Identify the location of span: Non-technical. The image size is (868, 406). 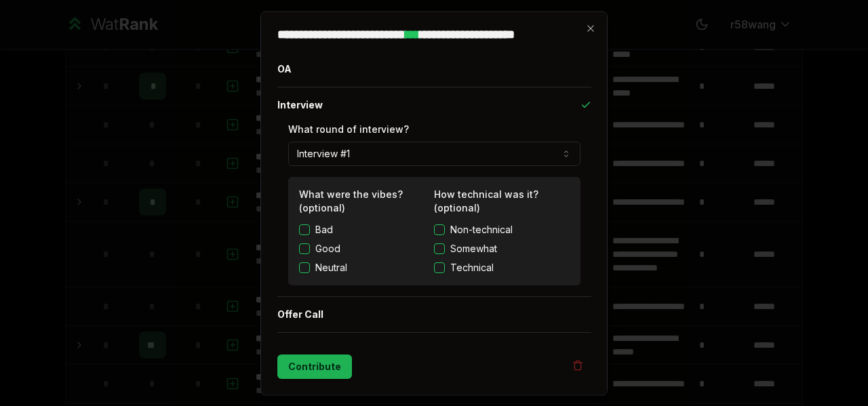
(481, 230).